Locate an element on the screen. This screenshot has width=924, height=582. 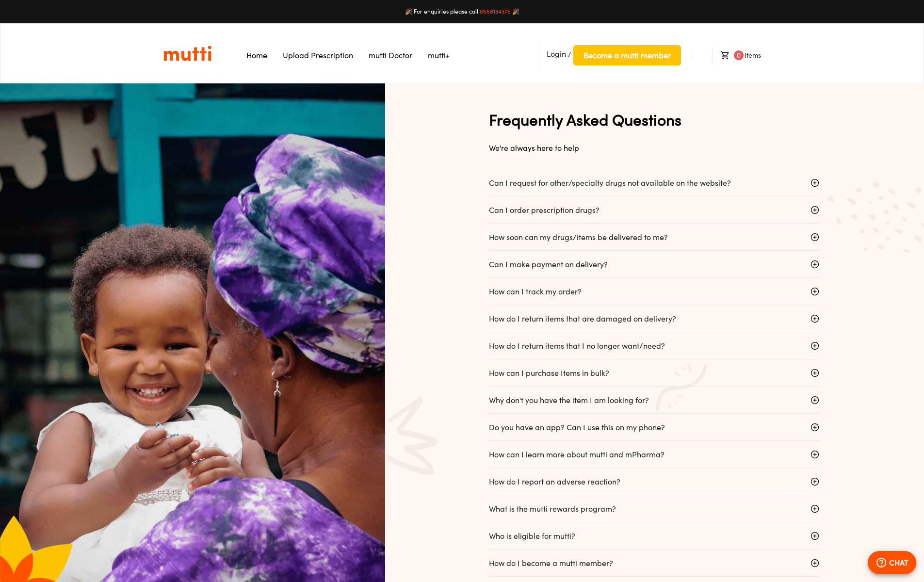
p: We're always here to help is located at coordinates (654, 148).